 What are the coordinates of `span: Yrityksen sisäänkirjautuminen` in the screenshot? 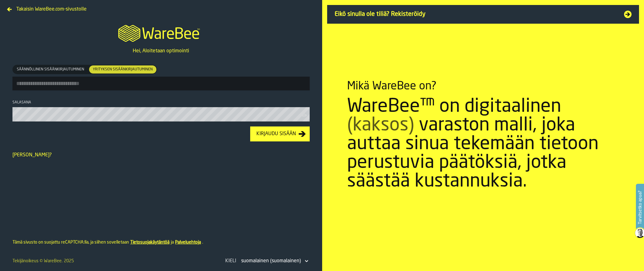 It's located at (123, 69).